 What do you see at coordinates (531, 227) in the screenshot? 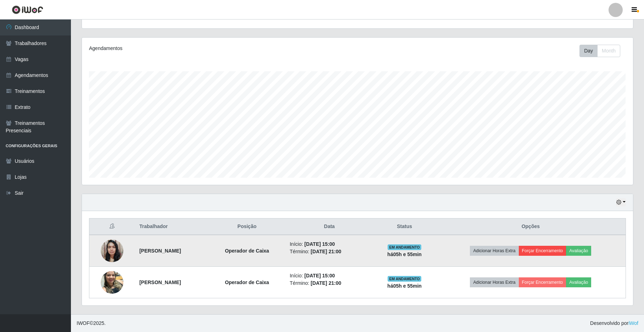
I see `th: Opções` at bounding box center [531, 227].